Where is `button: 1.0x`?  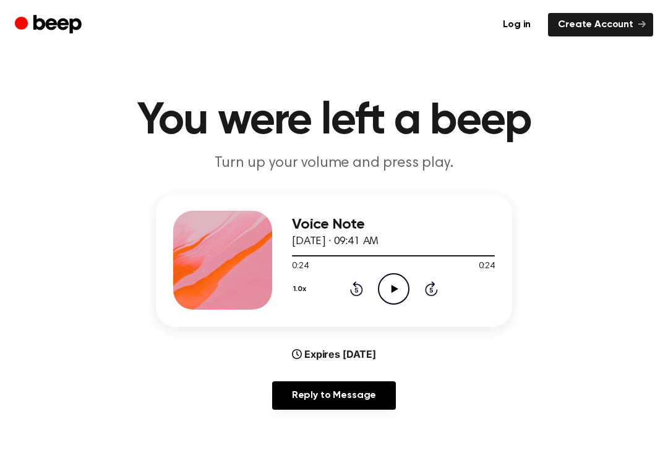 button: 1.0x is located at coordinates (301, 289).